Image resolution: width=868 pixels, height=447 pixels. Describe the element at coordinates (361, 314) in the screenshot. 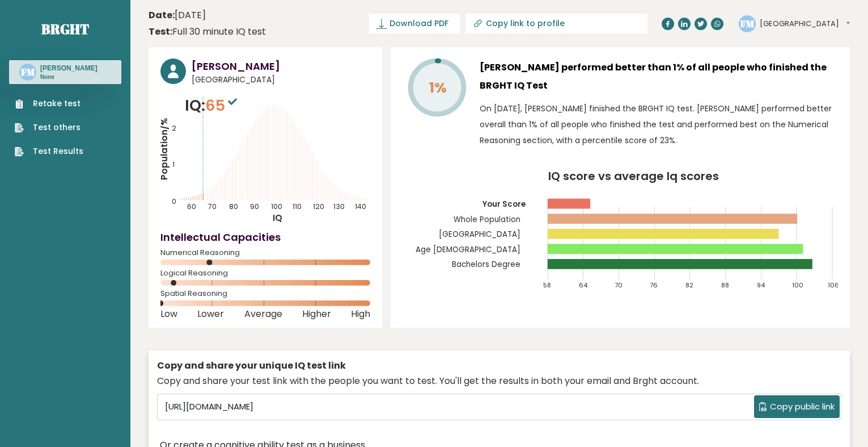

I see `span: High` at that location.